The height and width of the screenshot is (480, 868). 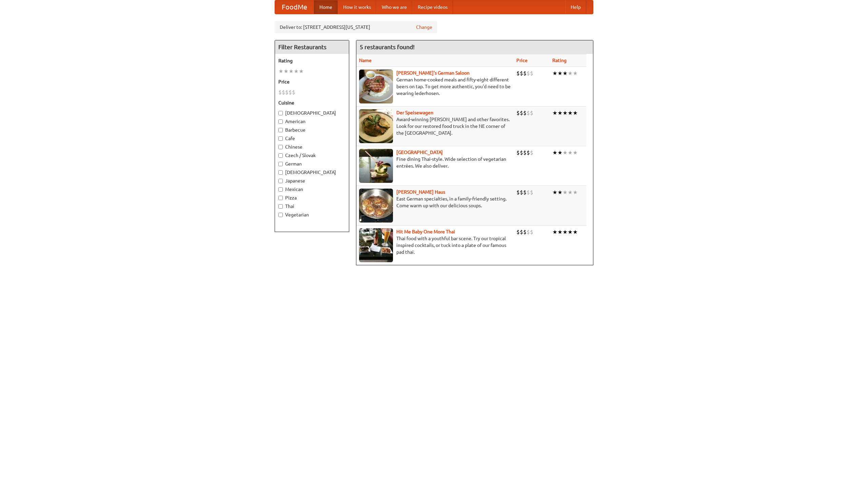 What do you see at coordinates (387, 47) in the screenshot?
I see `ng-pluralize: 5 restaurants found!` at bounding box center [387, 47].